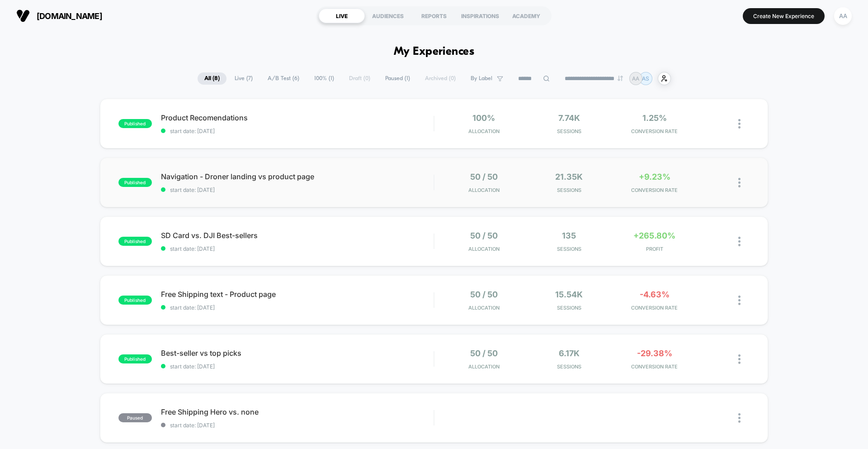 This screenshot has width=868, height=449. I want to click on img: Visually logo, so click(23, 16).